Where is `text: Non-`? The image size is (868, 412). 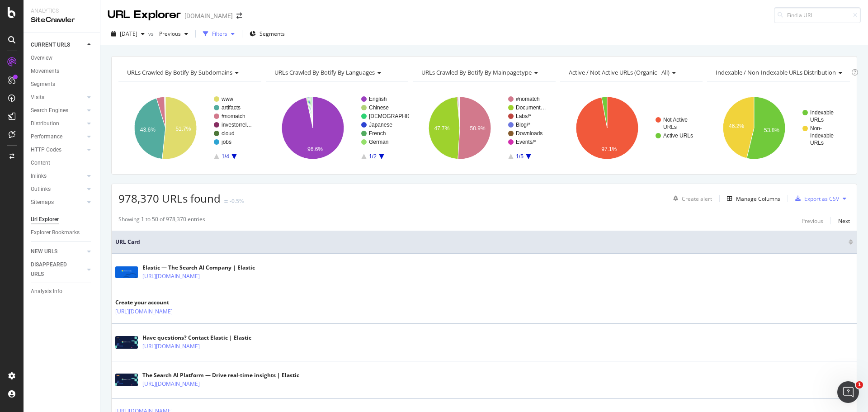
text: Non- is located at coordinates (816, 129).